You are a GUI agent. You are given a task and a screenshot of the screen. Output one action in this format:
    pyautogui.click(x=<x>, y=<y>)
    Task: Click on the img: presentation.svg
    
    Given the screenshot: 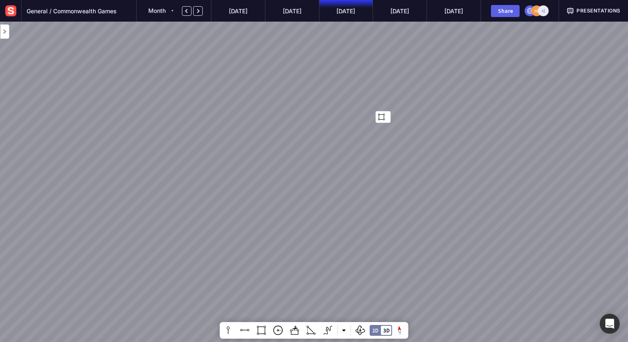 What is the action you would take?
    pyautogui.click(x=570, y=11)
    